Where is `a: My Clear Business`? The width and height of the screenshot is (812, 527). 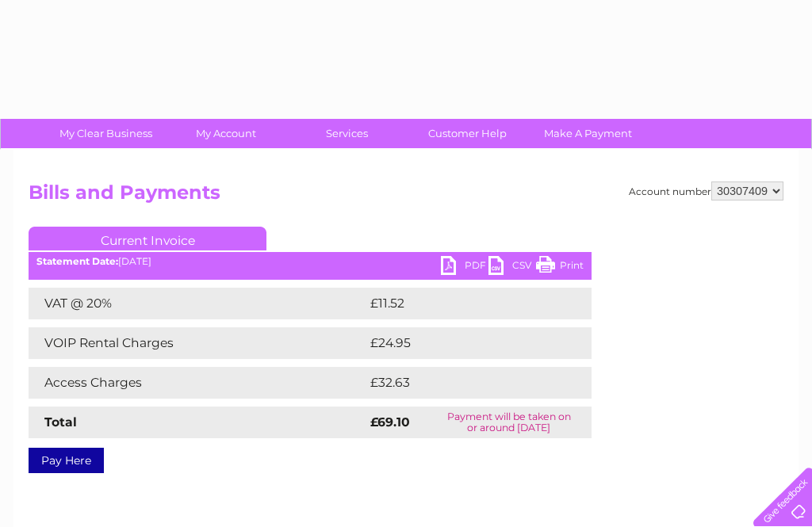
a: My Clear Business is located at coordinates (106, 133).